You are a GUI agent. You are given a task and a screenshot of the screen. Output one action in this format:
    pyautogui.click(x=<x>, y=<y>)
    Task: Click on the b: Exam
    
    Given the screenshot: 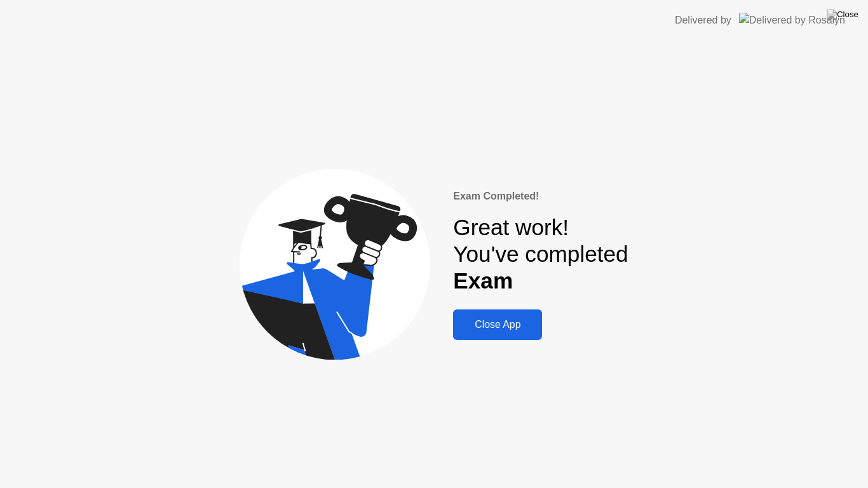 What is the action you would take?
    pyautogui.click(x=483, y=280)
    